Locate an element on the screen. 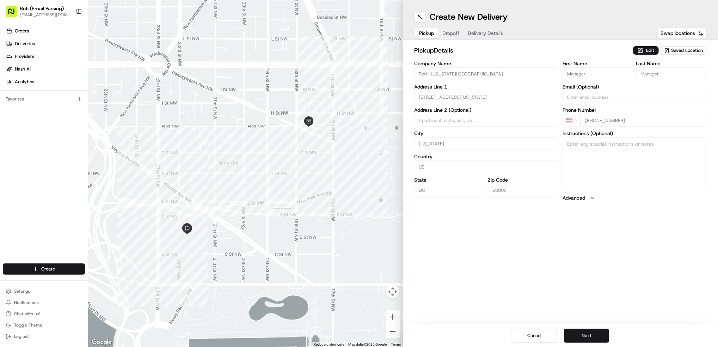  a: 📗Knowledge Base is located at coordinates (30, 142).